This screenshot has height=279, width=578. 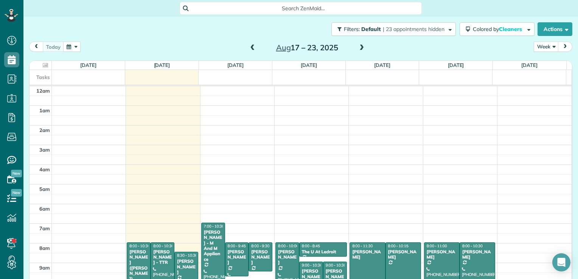 I want to click on span: 5am, so click(x=45, y=189).